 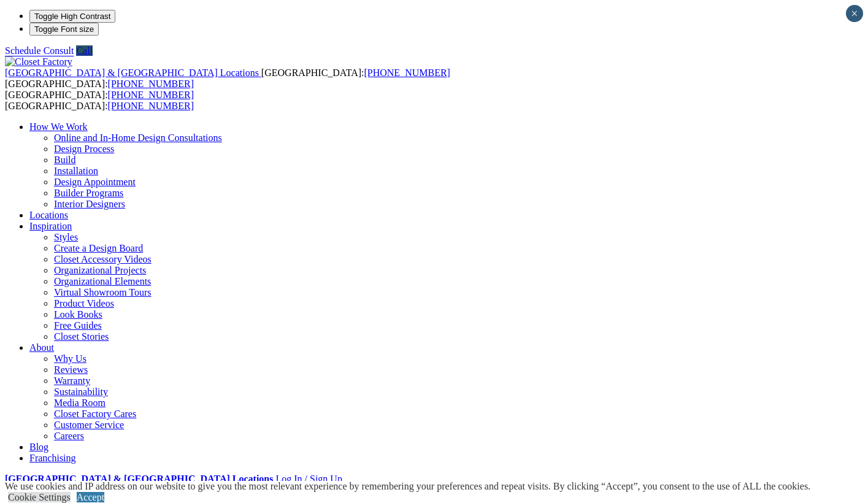 I want to click on a: Online and In-Home Design Consultations, so click(x=138, y=138).